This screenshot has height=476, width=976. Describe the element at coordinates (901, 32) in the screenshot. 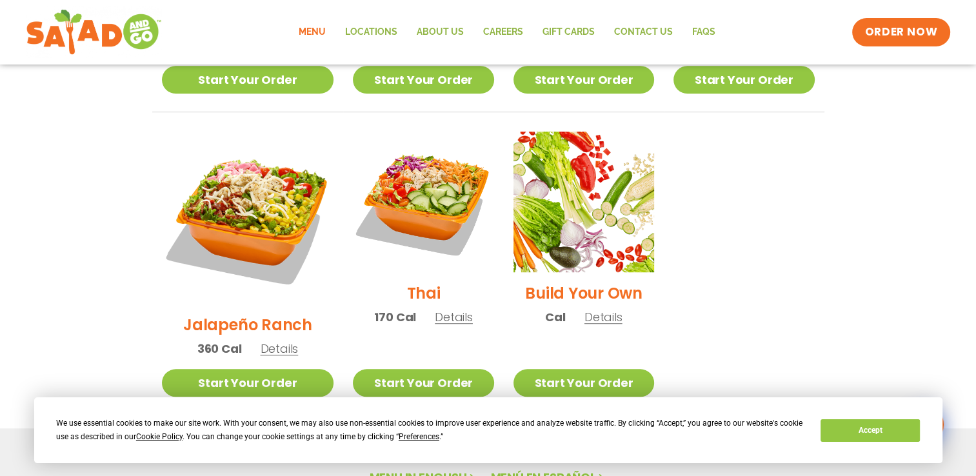

I see `a: ORDER NOW` at that location.